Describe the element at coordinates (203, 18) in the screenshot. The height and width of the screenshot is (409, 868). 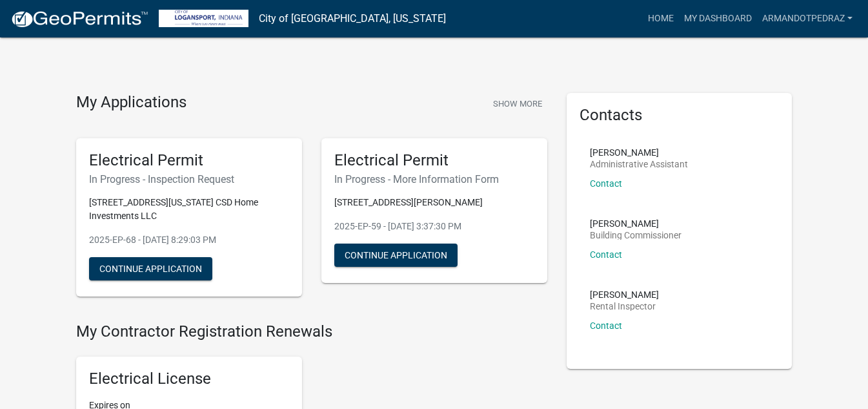
I see `img: City of Logansport, Indiana` at that location.